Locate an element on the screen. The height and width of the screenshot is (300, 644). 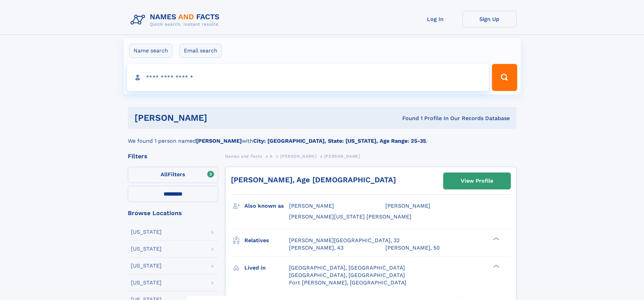
a: Names and Facts is located at coordinates (243, 156).